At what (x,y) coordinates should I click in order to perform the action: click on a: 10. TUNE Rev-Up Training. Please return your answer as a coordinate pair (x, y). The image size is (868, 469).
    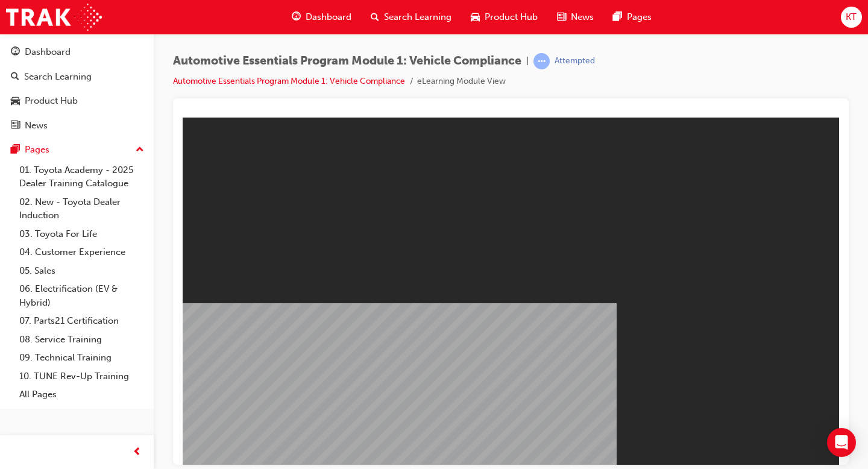
    Looking at the image, I should click on (81, 376).